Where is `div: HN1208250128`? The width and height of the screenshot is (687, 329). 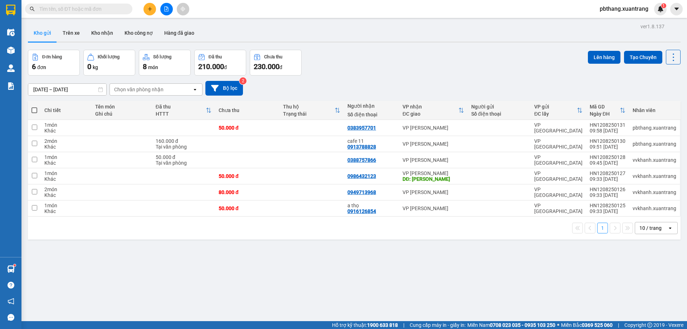
div: HN1208250128 is located at coordinates (608, 157).